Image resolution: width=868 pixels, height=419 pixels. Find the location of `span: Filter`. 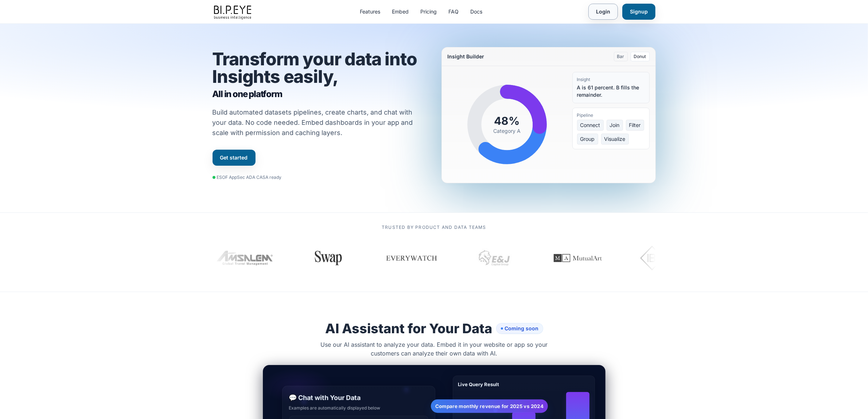

span: Filter is located at coordinates (635, 125).